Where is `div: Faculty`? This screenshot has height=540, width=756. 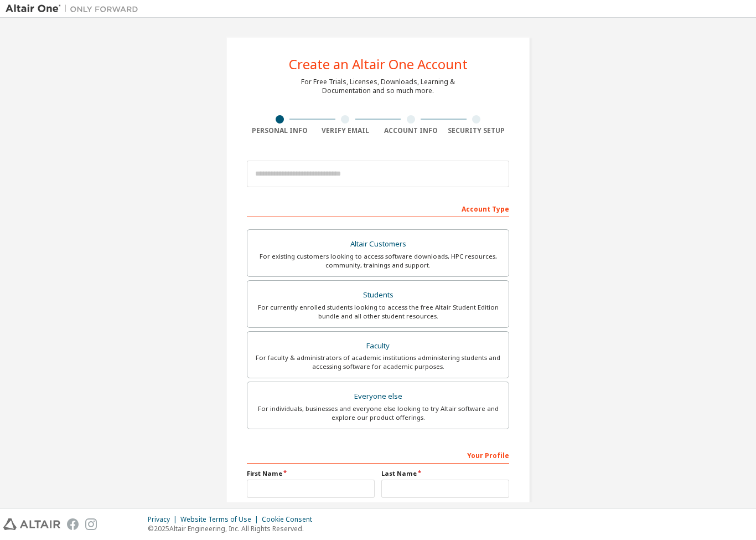
div: Faculty is located at coordinates (378, 346).